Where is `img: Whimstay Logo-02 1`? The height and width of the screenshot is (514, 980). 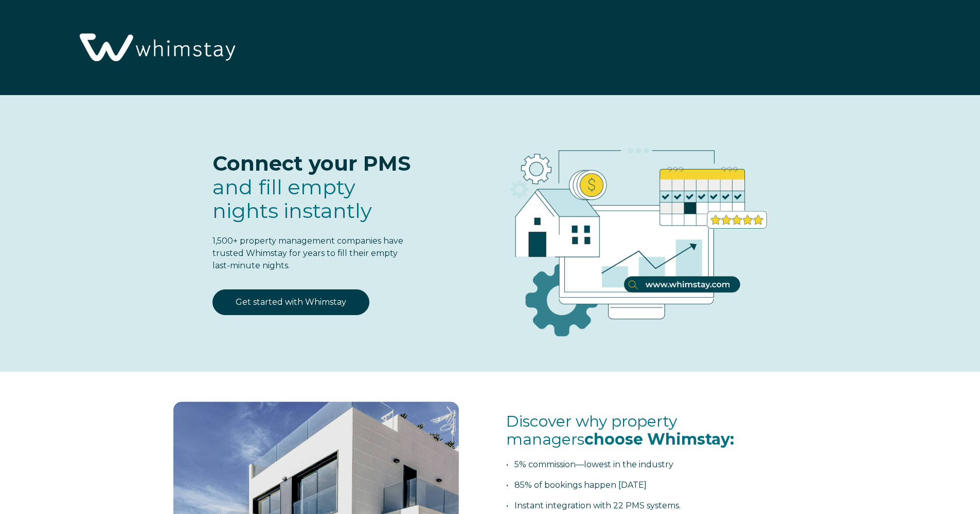 img: Whimstay Logo-02 1 is located at coordinates (156, 49).